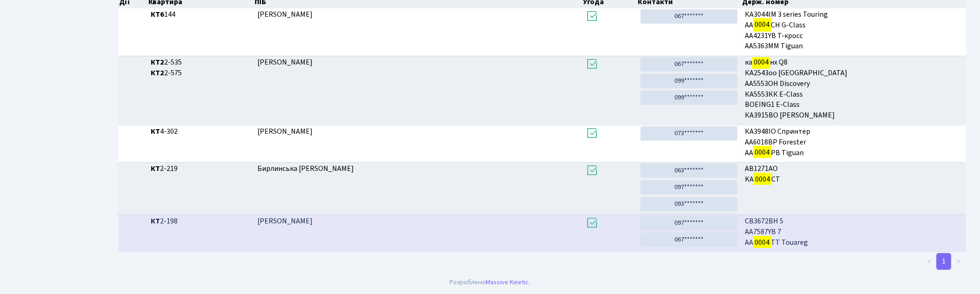 This screenshot has height=294, width=980. I want to click on span: 4-302, so click(201, 131).